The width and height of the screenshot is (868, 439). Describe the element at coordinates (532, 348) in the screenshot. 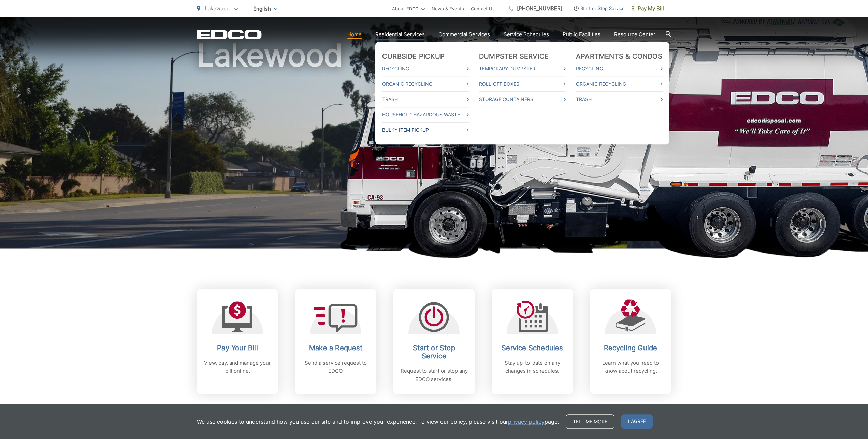

I see `h2: Service Schedules` at that location.